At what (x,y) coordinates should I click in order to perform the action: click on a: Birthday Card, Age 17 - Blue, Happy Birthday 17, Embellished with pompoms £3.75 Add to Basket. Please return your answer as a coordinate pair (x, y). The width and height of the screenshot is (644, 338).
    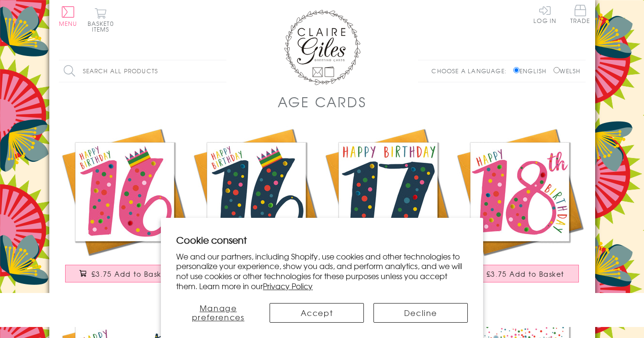
    Looking at the image, I should click on (388, 209).